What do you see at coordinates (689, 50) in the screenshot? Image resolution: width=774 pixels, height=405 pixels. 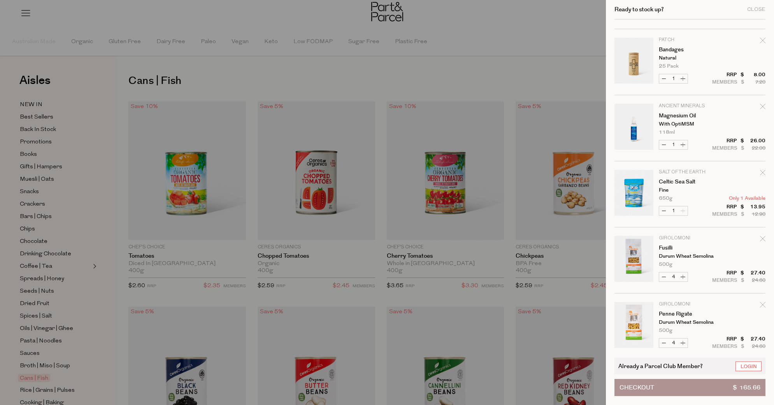 I see `a: Bandages` at bounding box center [689, 50].